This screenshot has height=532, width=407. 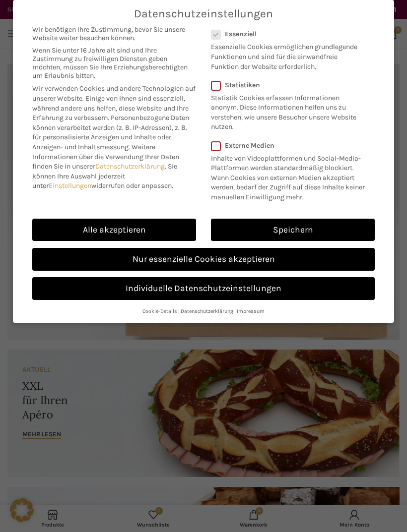 I want to click on span: Personenbezogene Daten können verarbeitet werden (z. B. IP-Adressen), z. B. für personalisierte A..., so click(x=111, y=132).